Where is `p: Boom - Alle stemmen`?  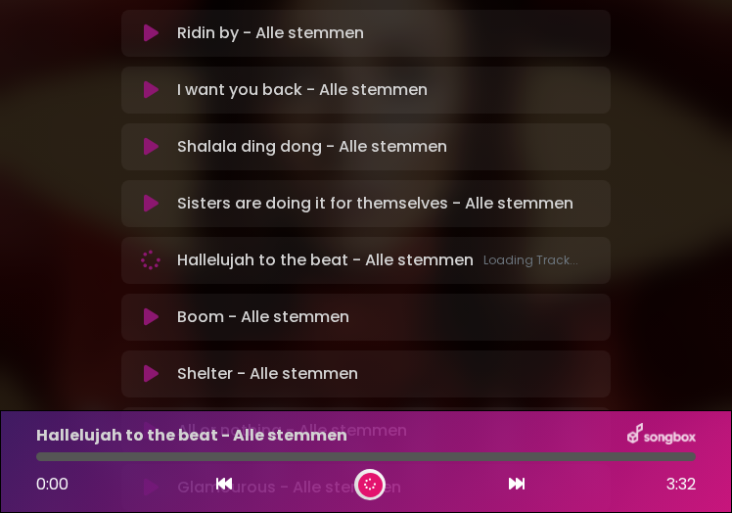
p: Boom - Alle stemmen is located at coordinates (263, 317).